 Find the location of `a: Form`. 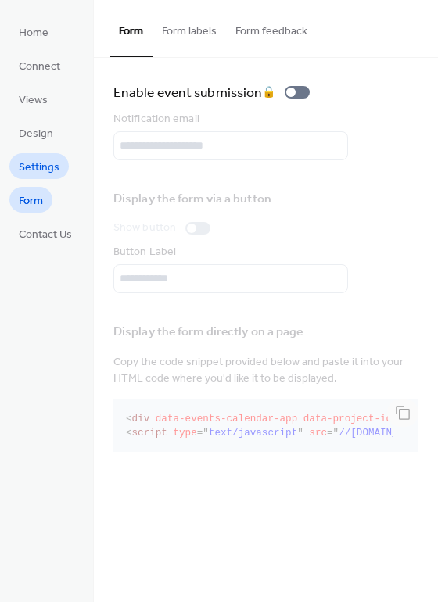

a: Form is located at coordinates (30, 199).